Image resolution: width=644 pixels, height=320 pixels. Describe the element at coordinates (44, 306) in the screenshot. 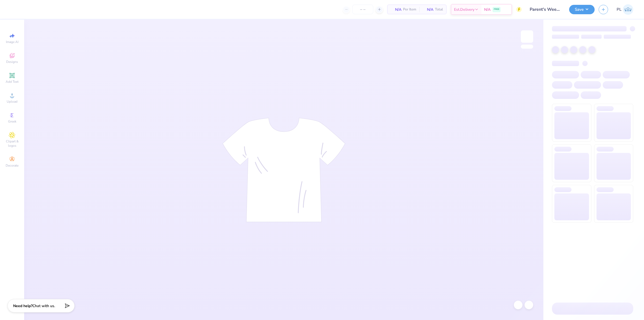

I see `span: Chat with us.` at that location.